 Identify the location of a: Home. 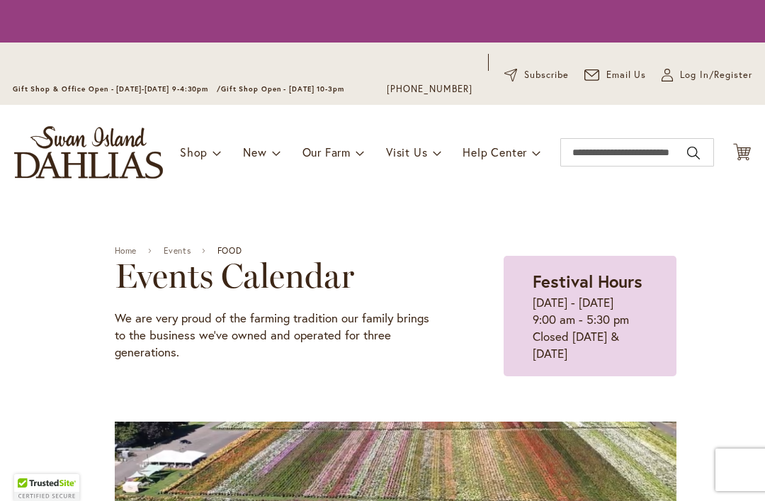
(125, 251).